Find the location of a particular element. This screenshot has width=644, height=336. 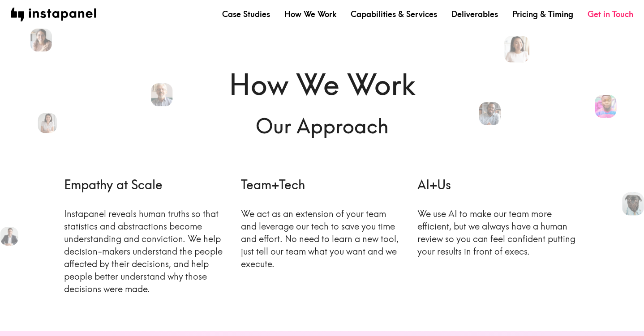

h1: How We Work is located at coordinates (322, 85).